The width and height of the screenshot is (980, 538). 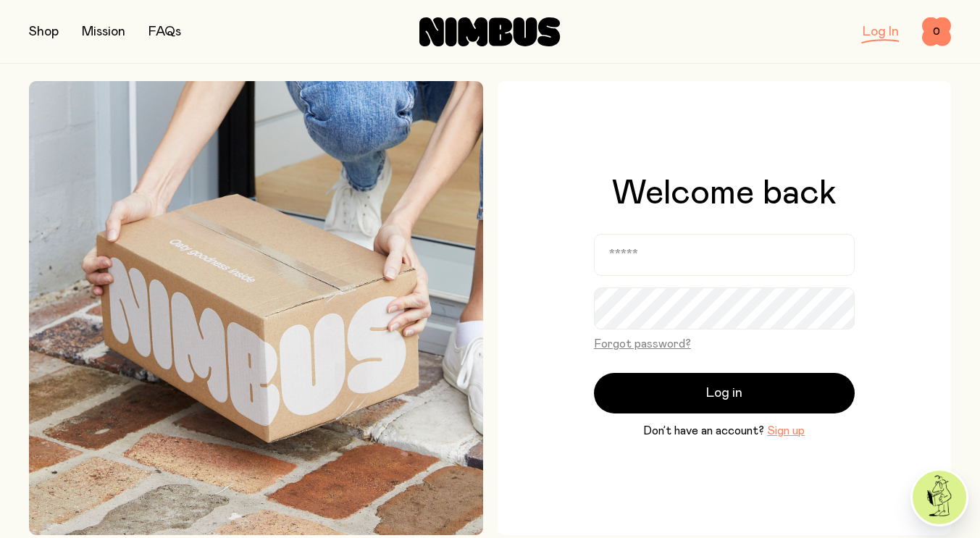 I want to click on a: Log In, so click(x=881, y=32).